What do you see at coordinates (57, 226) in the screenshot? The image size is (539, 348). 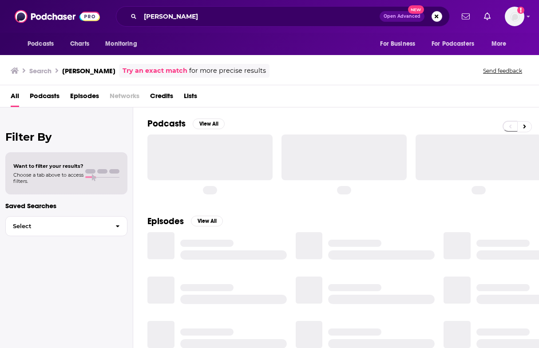 I see `span: Select` at bounding box center [57, 226].